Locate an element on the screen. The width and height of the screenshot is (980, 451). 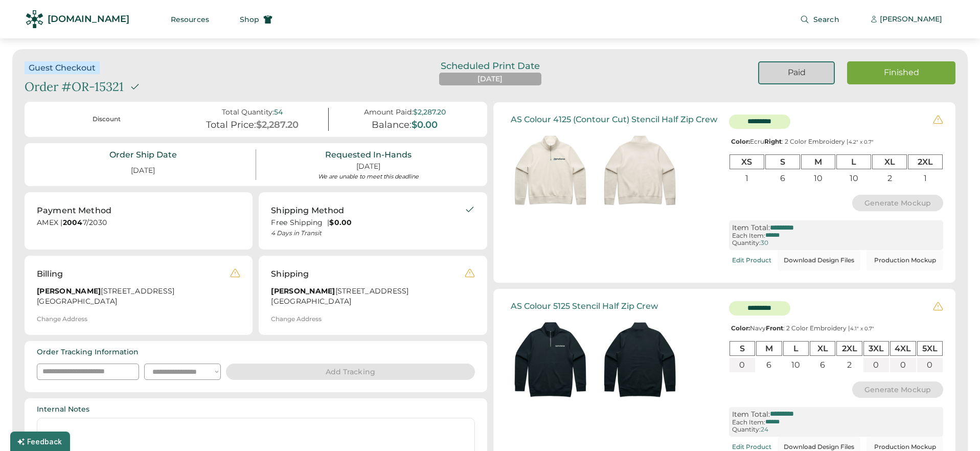
div: Free Shipping | is located at coordinates (367, 223).